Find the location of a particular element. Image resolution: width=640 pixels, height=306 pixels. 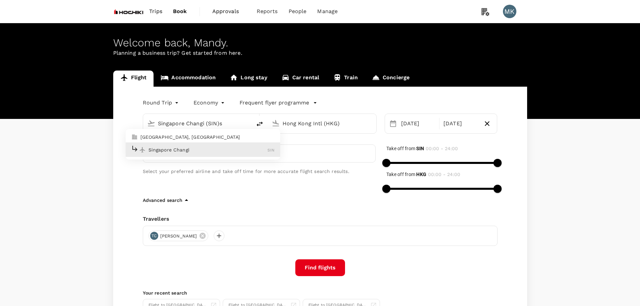

a: Long stay is located at coordinates (248, 79).